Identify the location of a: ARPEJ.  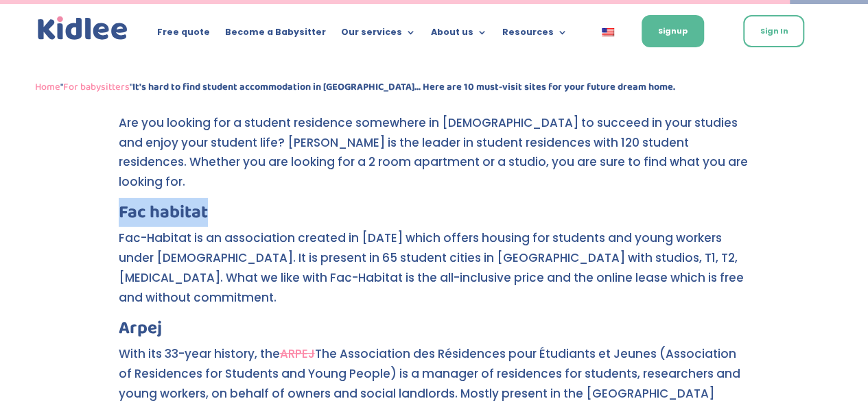
(297, 354).